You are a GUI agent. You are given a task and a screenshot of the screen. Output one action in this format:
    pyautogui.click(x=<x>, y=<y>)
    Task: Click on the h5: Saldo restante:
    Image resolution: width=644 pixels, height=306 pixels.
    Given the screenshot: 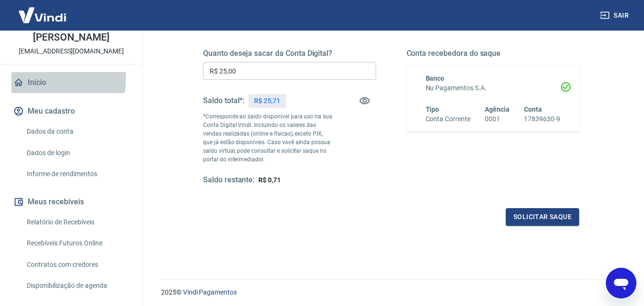 What is the action you would take?
    pyautogui.click(x=229, y=180)
    